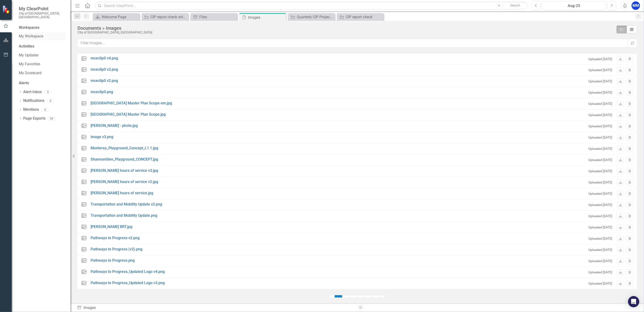  Describe the element at coordinates (354, 300) in the screenshot. I see `a: 3` at that location.